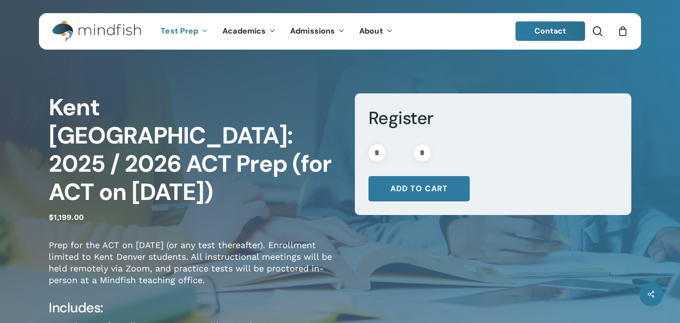 The width and height of the screenshot is (680, 323). What do you see at coordinates (400, 153) in the screenshot?
I see `input: Product quantity` at bounding box center [400, 153].